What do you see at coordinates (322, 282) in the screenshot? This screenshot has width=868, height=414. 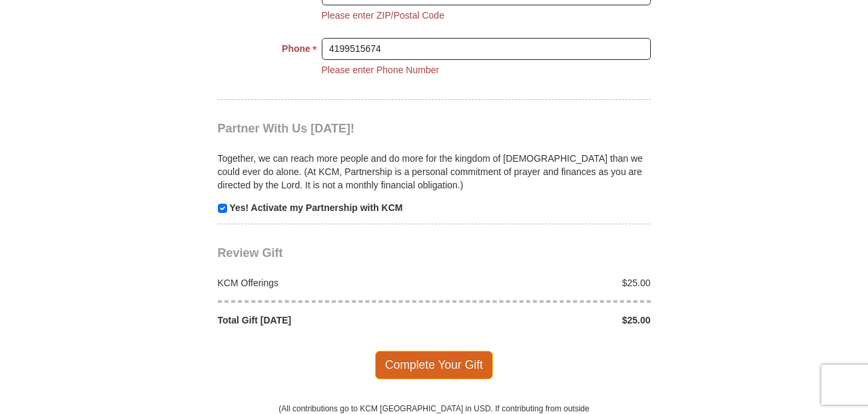 I see `div: KCM Offerings` at bounding box center [322, 282].